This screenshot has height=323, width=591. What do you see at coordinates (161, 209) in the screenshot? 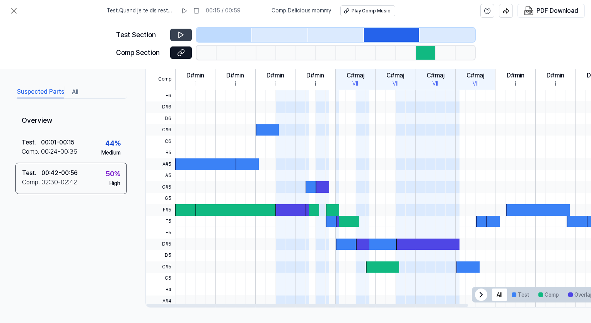
I see `span: F#5` at bounding box center [161, 209].